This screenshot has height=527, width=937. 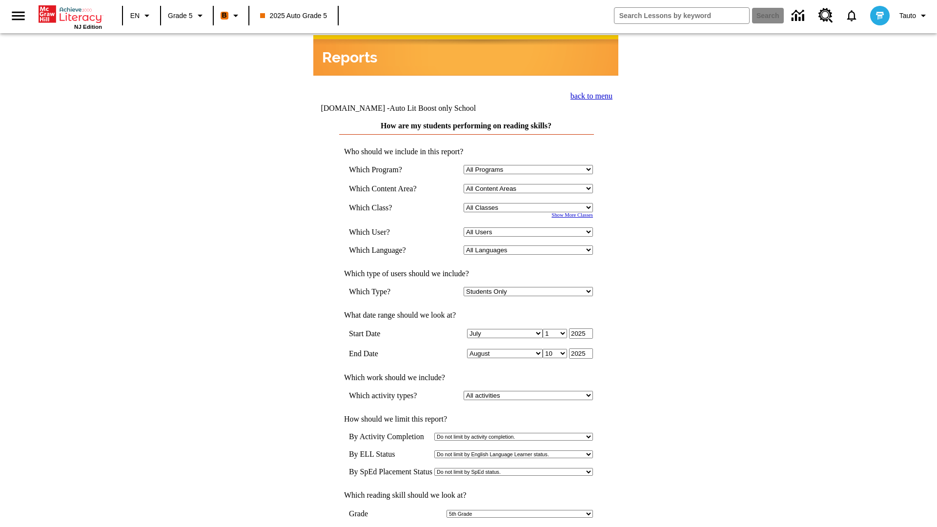 I want to click on a: Notifications, so click(x=851, y=16).